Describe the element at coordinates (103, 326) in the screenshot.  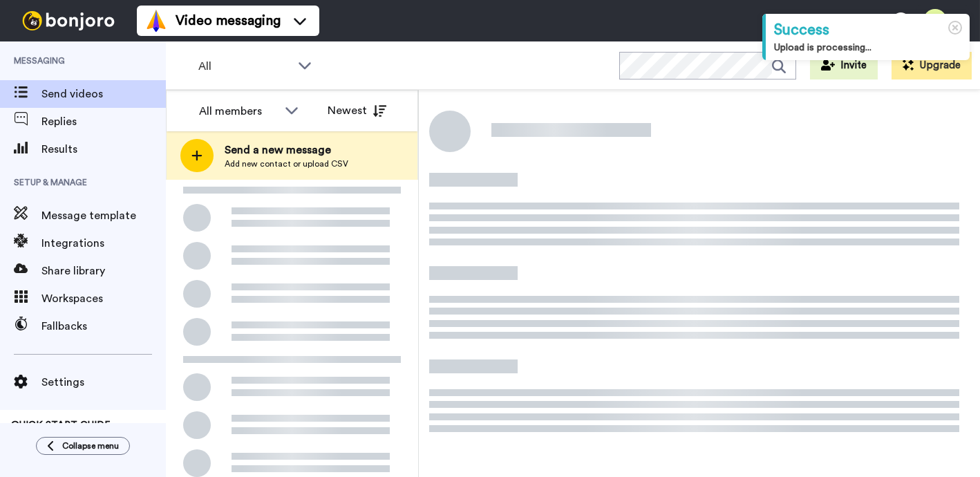
I see `span: Fallbacks` at that location.